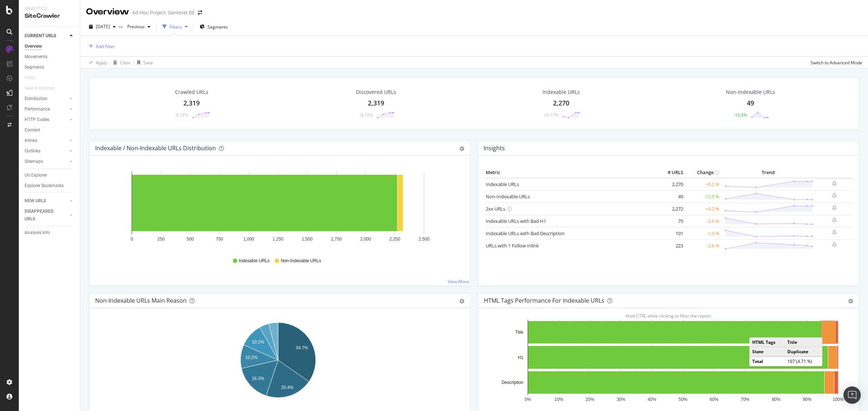 Image resolution: width=868 pixels, height=411 pixels. What do you see at coordinates (49, 175) in the screenshot?
I see `a: Url Explorer` at bounding box center [49, 175].